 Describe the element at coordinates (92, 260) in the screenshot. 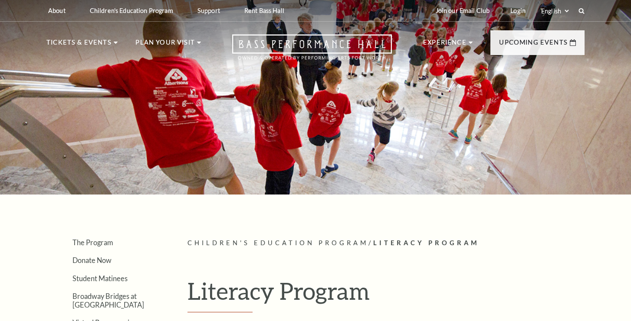

I see `a: Donate Now` at that location.